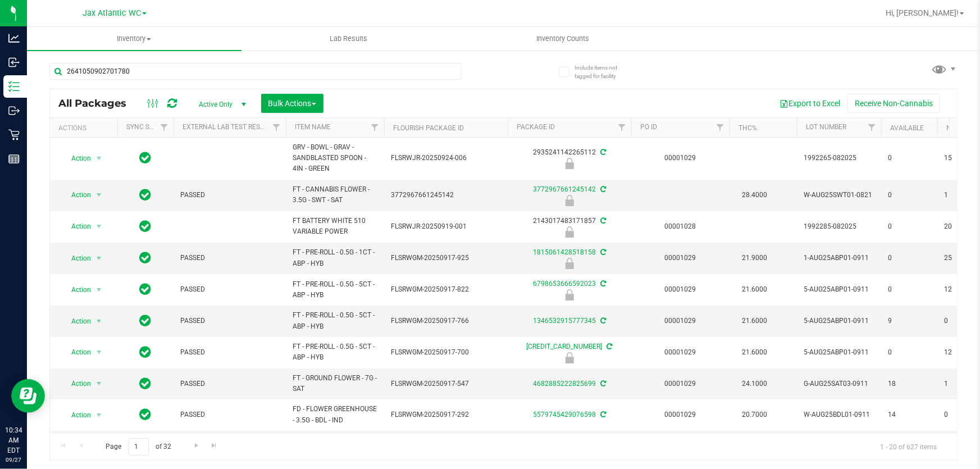 The image size is (980, 469). What do you see at coordinates (446, 384) in the screenshot?
I see `span: FLSRWGM-20250917-547` at bounding box center [446, 384].